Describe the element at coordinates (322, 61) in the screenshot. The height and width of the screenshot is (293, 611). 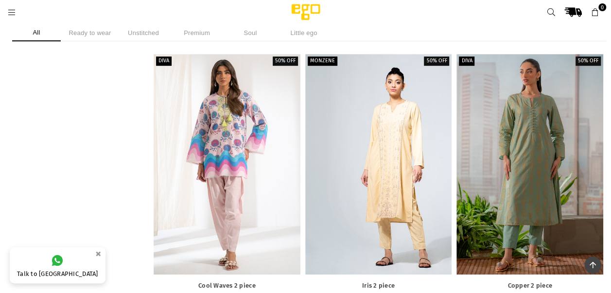
I see `label: Monzene` at that location.